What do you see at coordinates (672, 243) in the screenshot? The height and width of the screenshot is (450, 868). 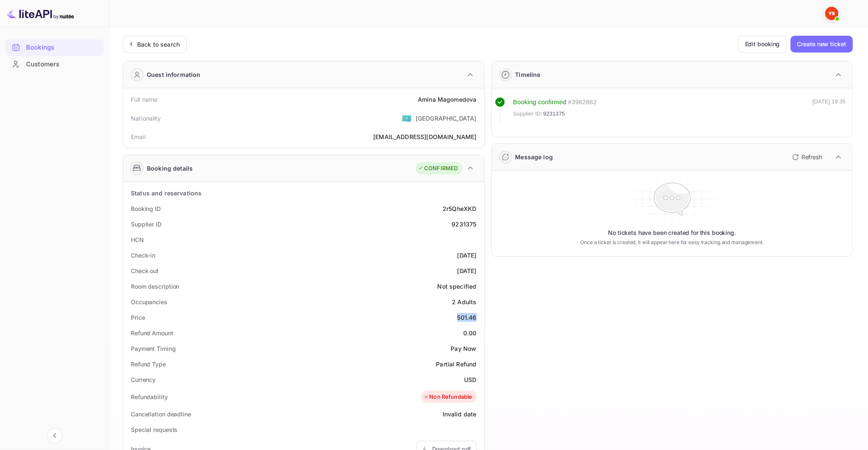 I see `p: Once a ticket is created, it will appear here for easy tracking and management.` at bounding box center [672, 243].